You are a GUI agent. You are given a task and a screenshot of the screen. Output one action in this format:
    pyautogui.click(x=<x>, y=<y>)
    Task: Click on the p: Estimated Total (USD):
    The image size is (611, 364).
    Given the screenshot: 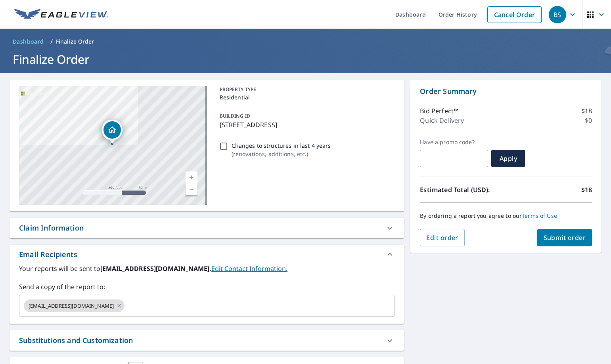 What is the action you would take?
    pyautogui.click(x=463, y=190)
    